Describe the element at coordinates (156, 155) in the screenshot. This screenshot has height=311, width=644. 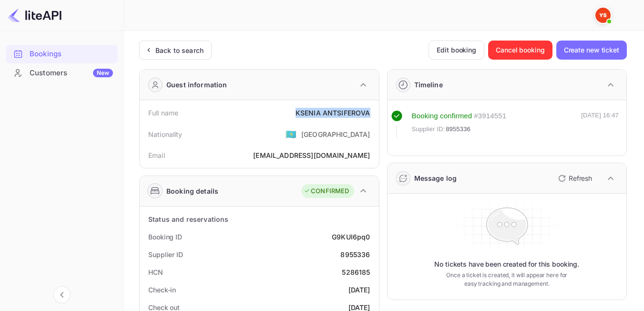
I see `div: Email` at that location.